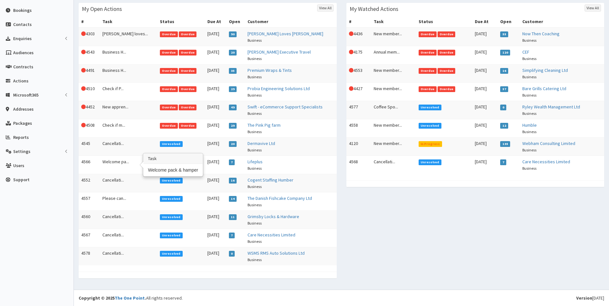 This screenshot has width=609, height=306. Describe the element at coordinates (89, 55) in the screenshot. I see `td: 4543` at that location.